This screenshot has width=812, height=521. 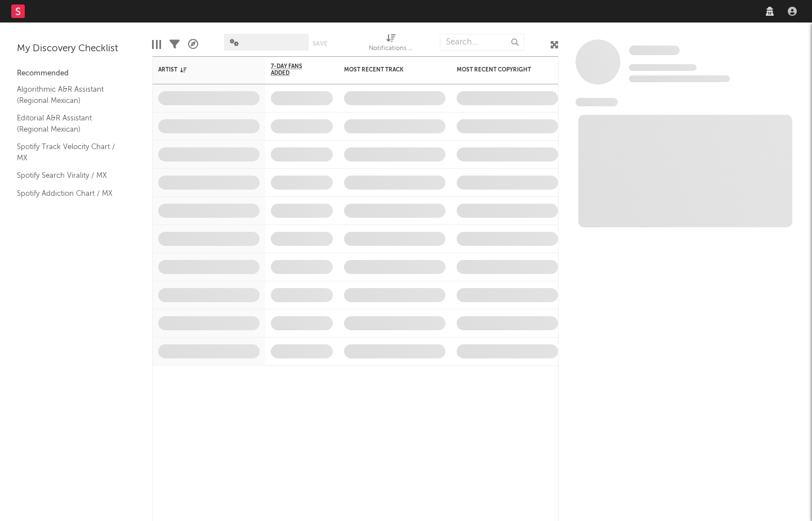 What do you see at coordinates (499, 70) in the screenshot?
I see `div: Most Recent Copyright` at bounding box center [499, 70].